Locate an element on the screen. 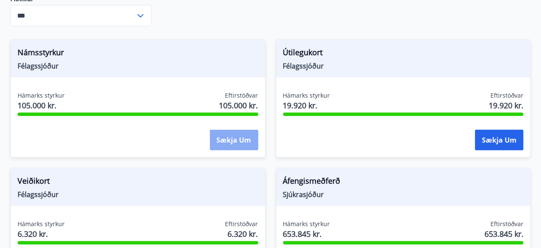  span: Útilegukort is located at coordinates (404, 54).